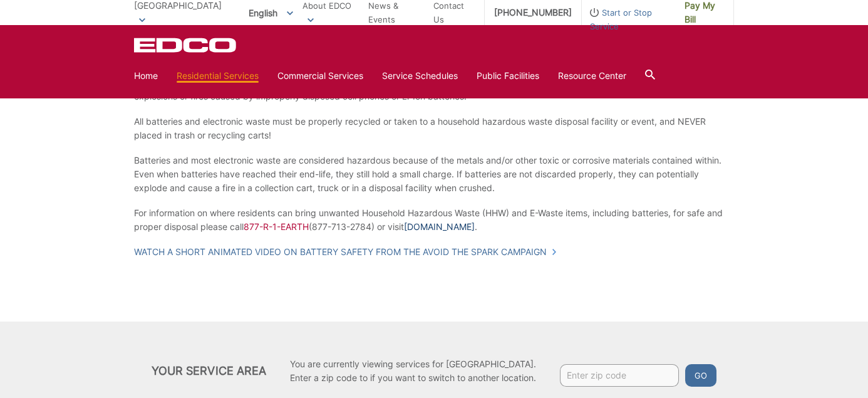 The height and width of the screenshot is (398, 868). Describe the element at coordinates (701, 375) in the screenshot. I see `button: Go` at that location.